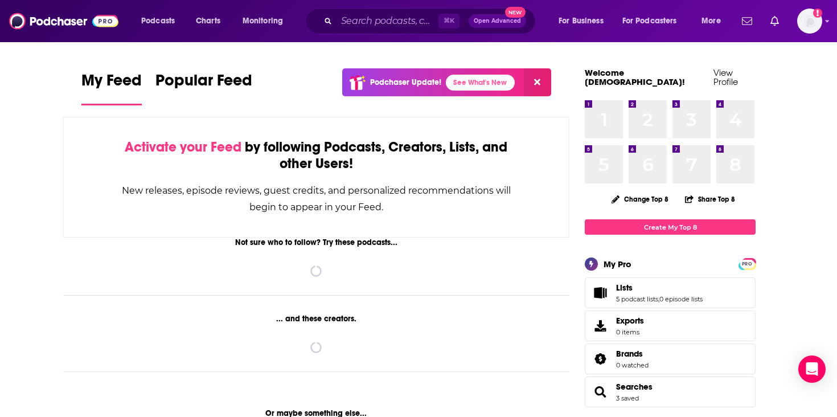  I want to click on div: New releases, episode reviews, guest credits, and personalized recommendations will begin to appe..., so click(316, 199).